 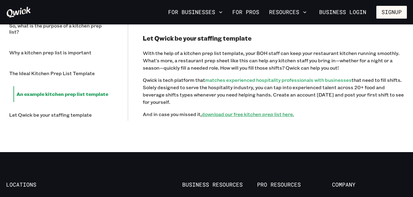 What do you see at coordinates (248, 114) in the screenshot?
I see `a: download our free kitchen prep list here.` at bounding box center [248, 114].